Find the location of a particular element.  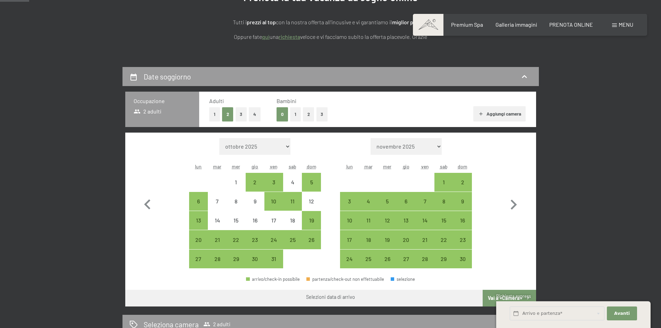

div: Mon Oct 13 2025 is located at coordinates (199, 220).